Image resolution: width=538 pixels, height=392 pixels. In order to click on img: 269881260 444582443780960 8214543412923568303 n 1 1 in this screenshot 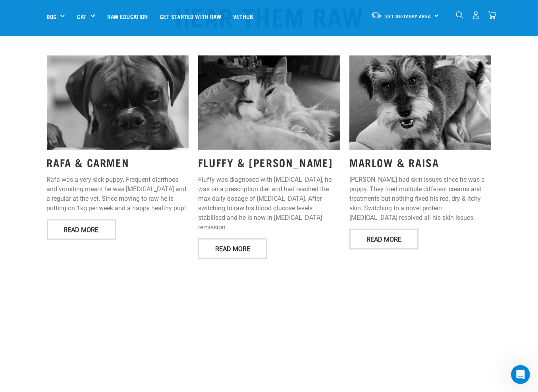, I will do `click(420, 103)`.